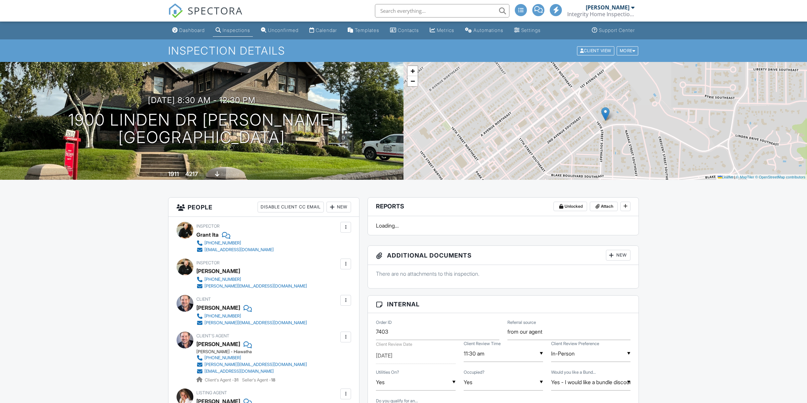 This screenshot has width=807, height=403. Describe the element at coordinates (204, 174) in the screenshot. I see `span: sq. ft.` at that location.